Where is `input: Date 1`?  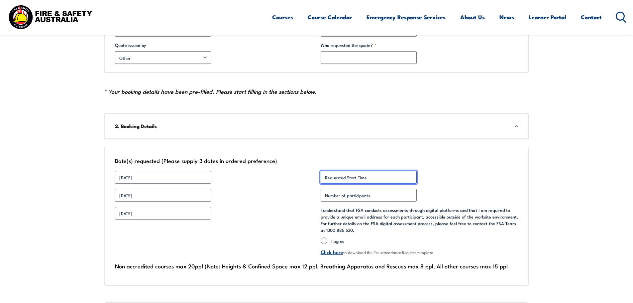
input: Date 1 is located at coordinates (163, 177).